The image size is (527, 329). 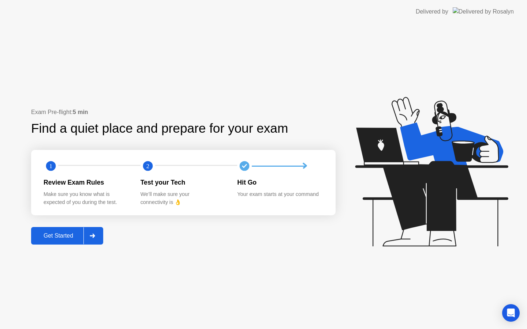 I want to click on div: Delivered by, so click(x=432, y=12).